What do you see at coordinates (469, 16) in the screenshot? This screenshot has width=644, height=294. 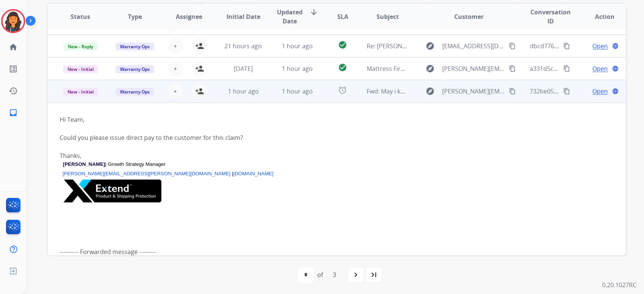 I see `span: Customer` at bounding box center [469, 16].